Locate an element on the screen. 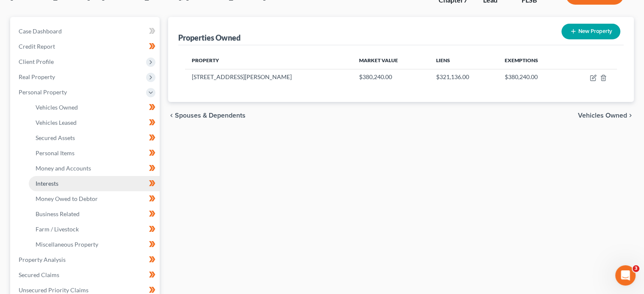 The width and height of the screenshot is (644, 294). div: Properties Owned is located at coordinates (209, 37).